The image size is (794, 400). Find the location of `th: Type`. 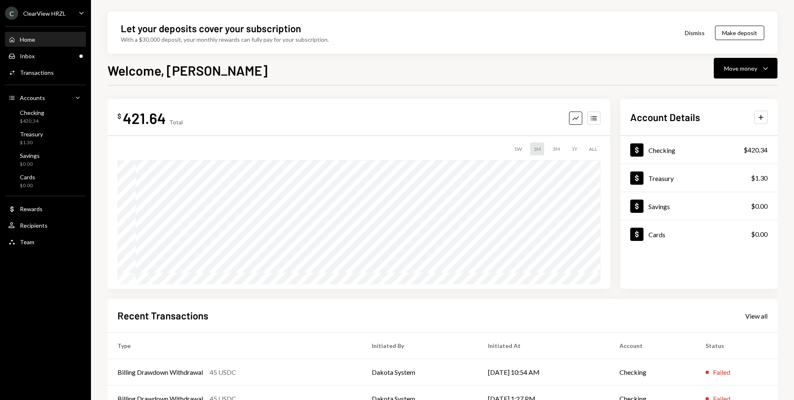

th: Type is located at coordinates (235, 346).